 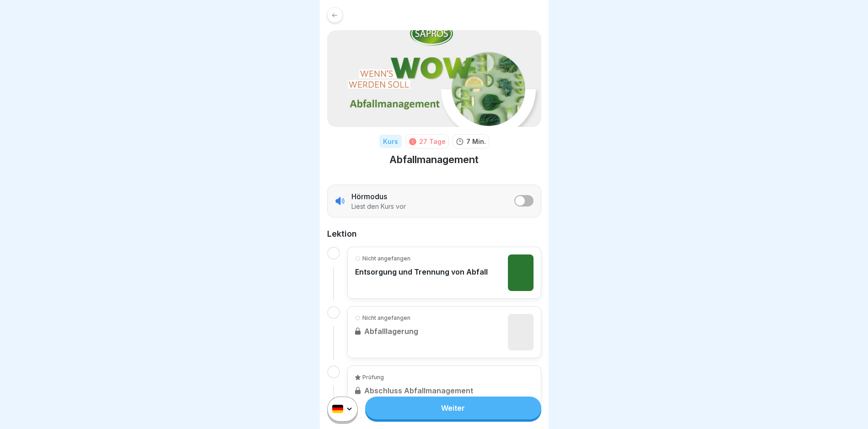 What do you see at coordinates (521, 273) in the screenshot?
I see `img: k99hcpwga1sjbv89h66lds49.png` at bounding box center [521, 273].